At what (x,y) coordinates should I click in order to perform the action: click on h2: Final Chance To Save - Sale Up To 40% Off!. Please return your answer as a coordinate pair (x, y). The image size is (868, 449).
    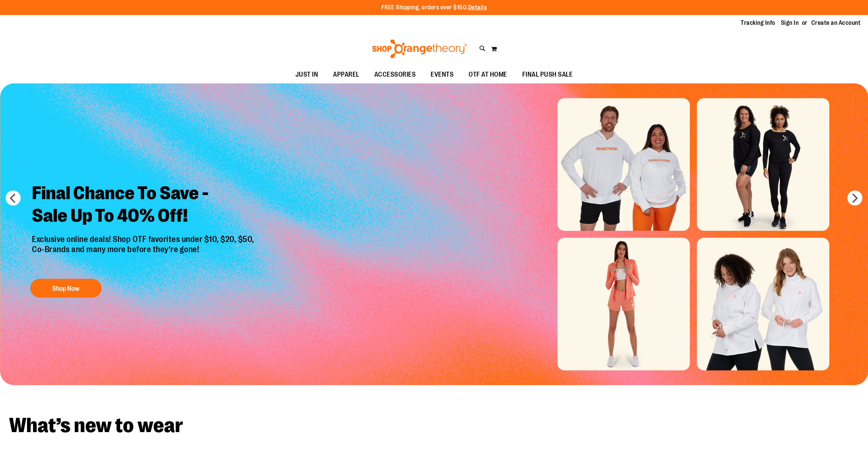
    Looking at the image, I should click on (144, 206).